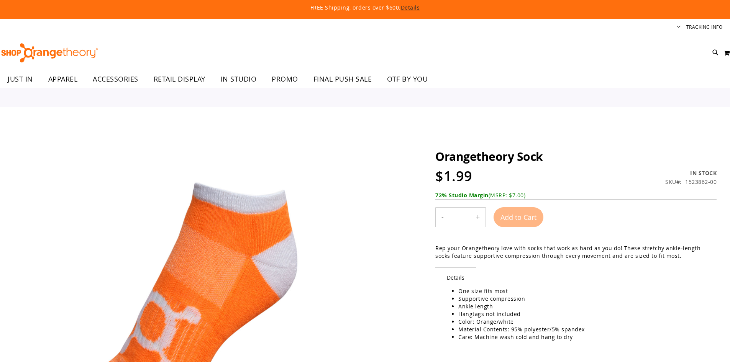  What do you see at coordinates (461, 195) in the screenshot?
I see `b: 72% Studio Margin` at bounding box center [461, 195].